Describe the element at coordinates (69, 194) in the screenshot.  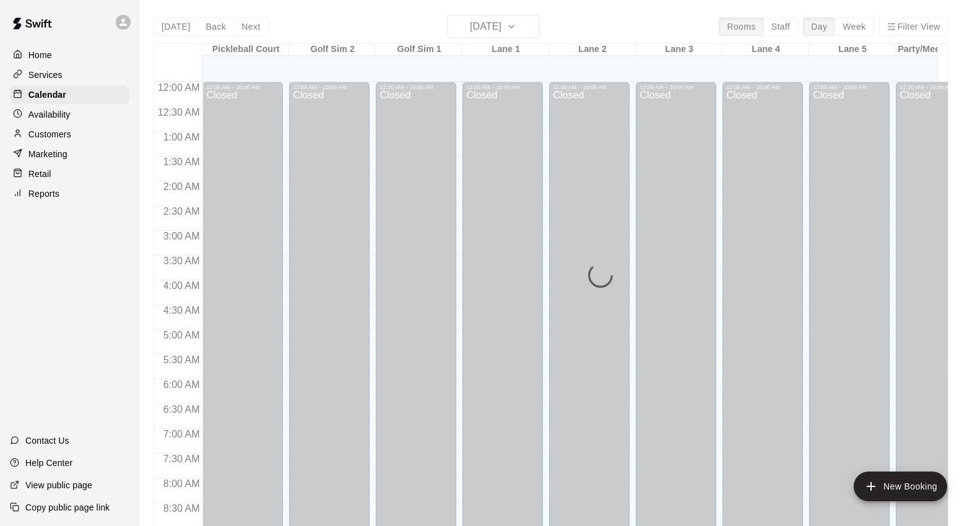
I see `div: Reports` at that location.